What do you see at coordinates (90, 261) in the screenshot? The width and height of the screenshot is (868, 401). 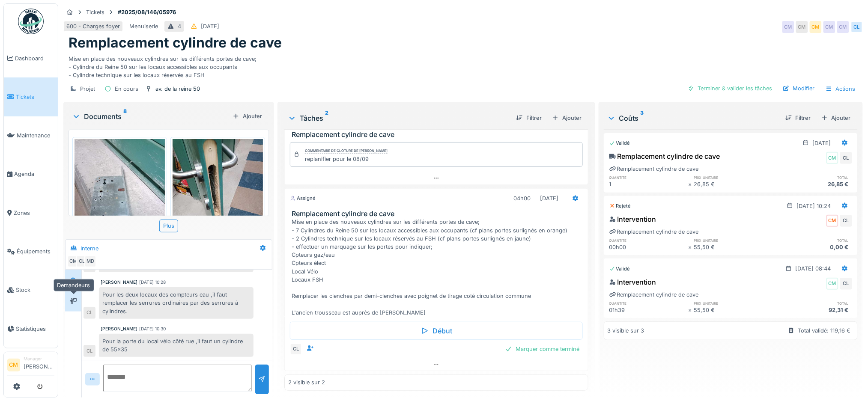 I see `div: MD` at bounding box center [90, 261].